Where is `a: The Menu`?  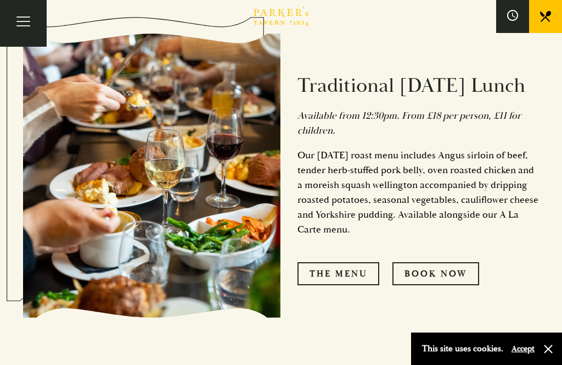
a: The Menu is located at coordinates (338, 274).